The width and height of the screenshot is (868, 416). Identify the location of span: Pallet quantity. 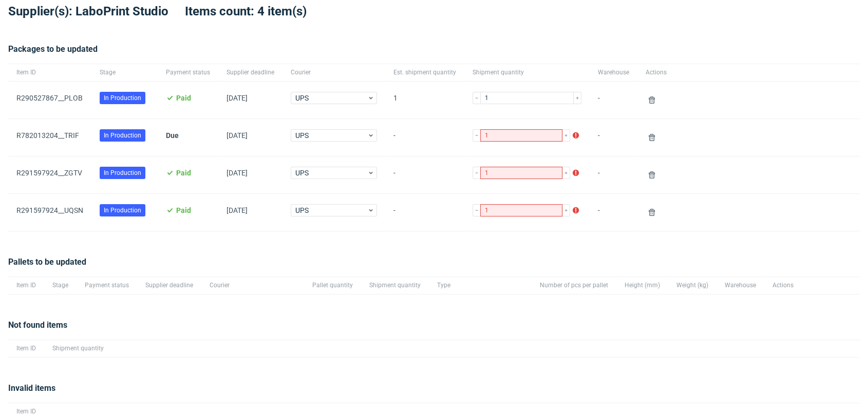
(332, 285).